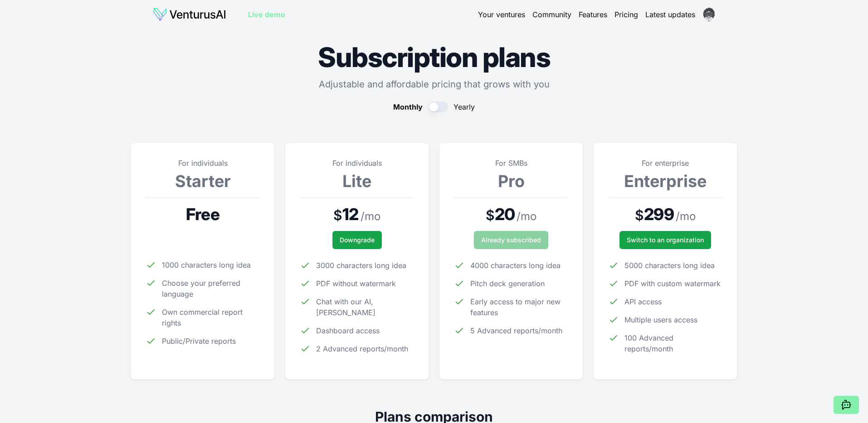  I want to click on span: PDF without watermark, so click(356, 284).